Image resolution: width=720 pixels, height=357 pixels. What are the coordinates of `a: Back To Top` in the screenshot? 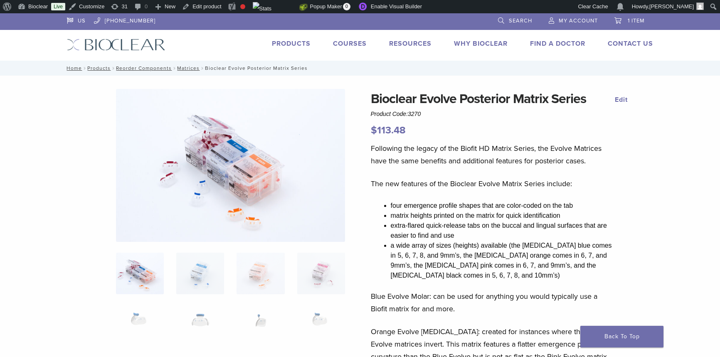 It's located at (622, 337).